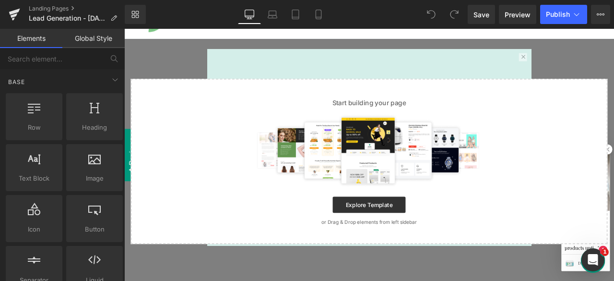  I want to click on span: Icon, so click(34, 229).